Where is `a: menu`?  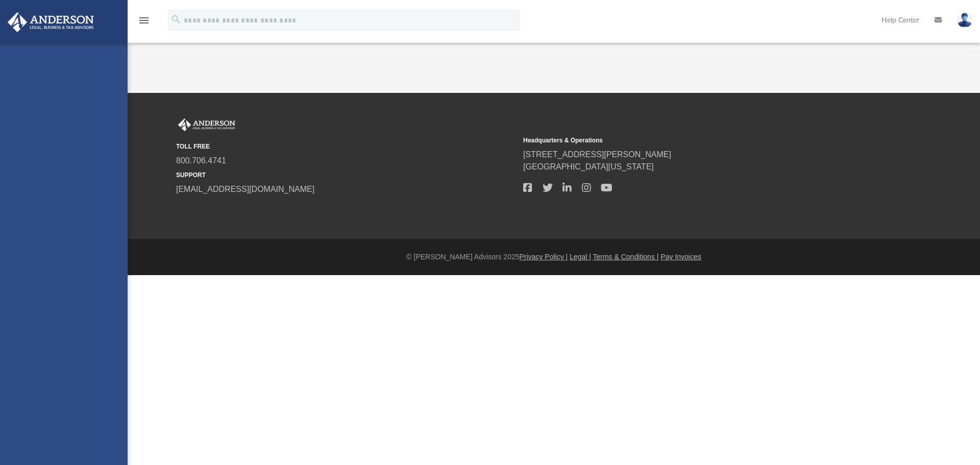 a: menu is located at coordinates (144, 23).